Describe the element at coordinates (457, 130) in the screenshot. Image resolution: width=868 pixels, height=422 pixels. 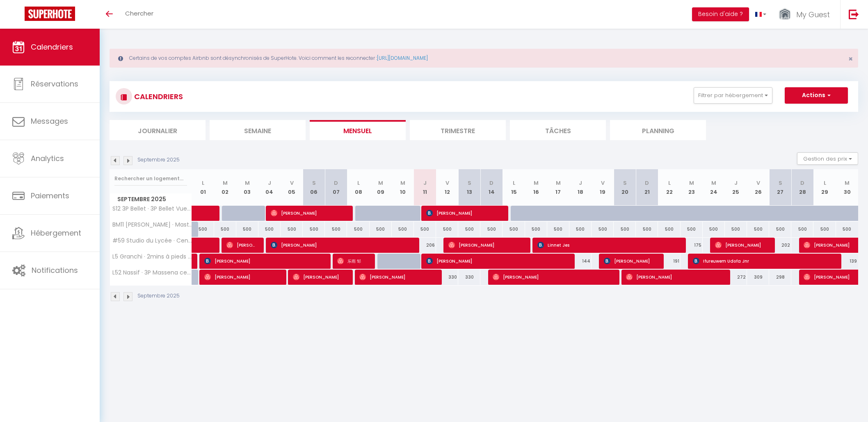
I see `li: Trimestre` at that location.